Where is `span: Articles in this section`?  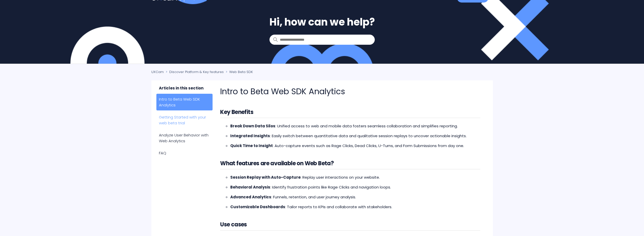
span: Articles in this section is located at coordinates (184, 89).